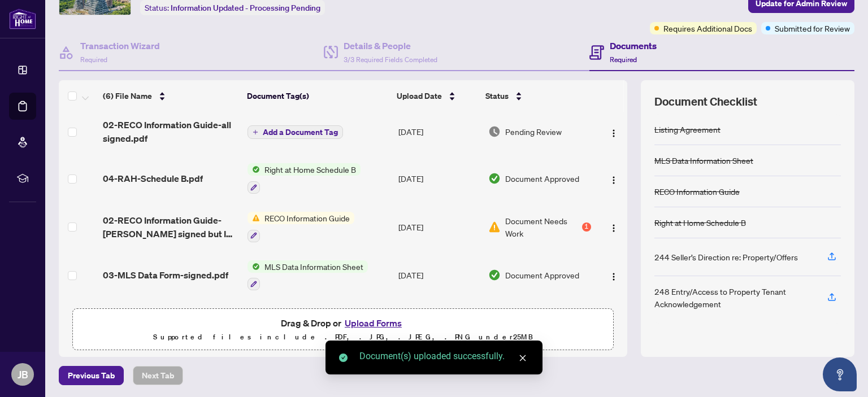 Image resolution: width=868 pixels, height=397 pixels. What do you see at coordinates (734, 298) in the screenshot?
I see `div: 248 Entry/Access to Property Tenant Acknowledgement` at bounding box center [734, 298].